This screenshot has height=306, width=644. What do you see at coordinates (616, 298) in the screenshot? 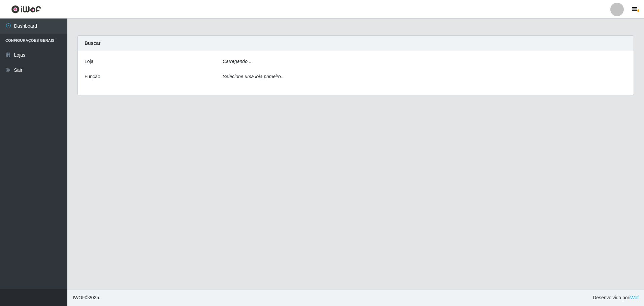
I see `span: Desenvolvido por` at bounding box center [616, 298].